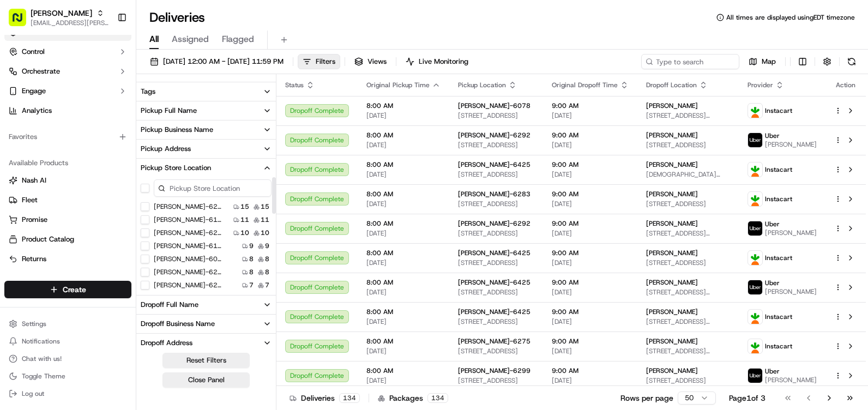  I want to click on a: Fleet, so click(67, 200).